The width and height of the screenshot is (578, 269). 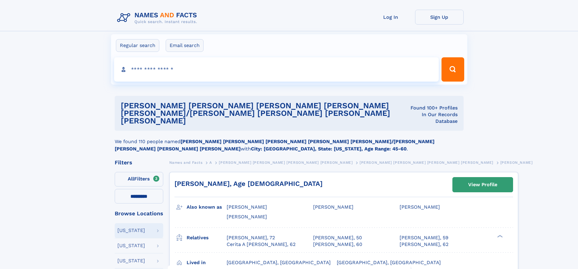 What do you see at coordinates (137, 46) in the screenshot?
I see `label: Regular search` at bounding box center [137, 46].